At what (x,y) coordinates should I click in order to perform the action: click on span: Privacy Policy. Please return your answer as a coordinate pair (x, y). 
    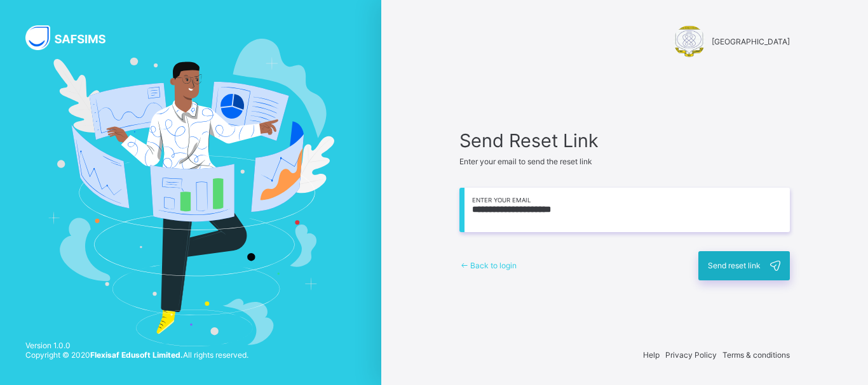
    Looking at the image, I should click on (691, 355).